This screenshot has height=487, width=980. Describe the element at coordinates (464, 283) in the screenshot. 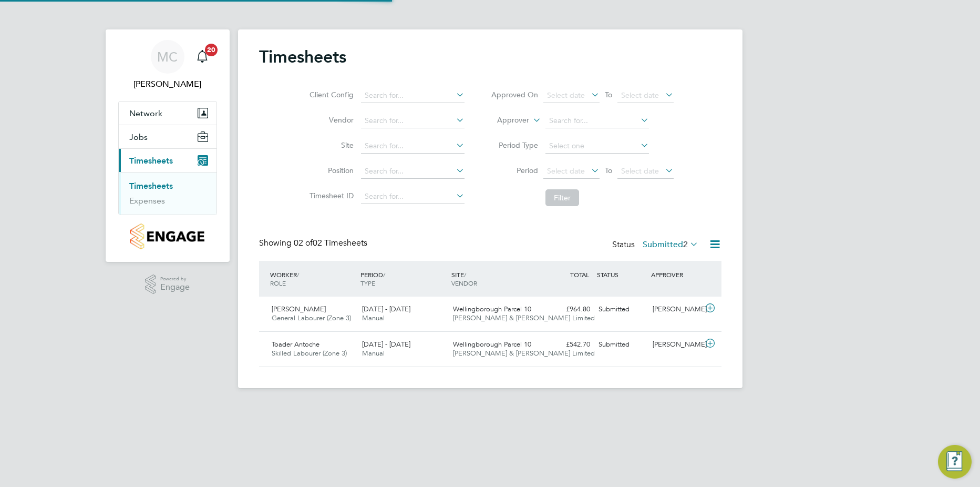

I see `span: VENDOR` at that location.